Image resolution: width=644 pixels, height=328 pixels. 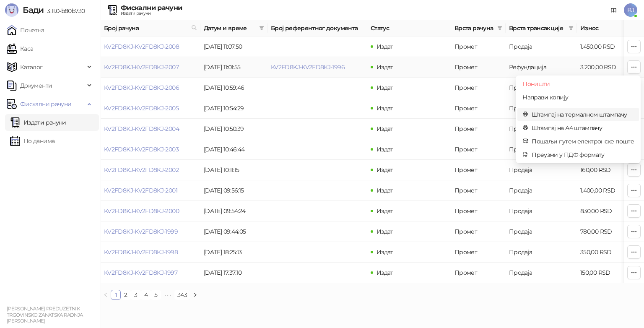 What do you see at coordinates (141, 149) in the screenshot?
I see `a: KV2FD8KJ-KV2FD8KJ-2003` at bounding box center [141, 149].